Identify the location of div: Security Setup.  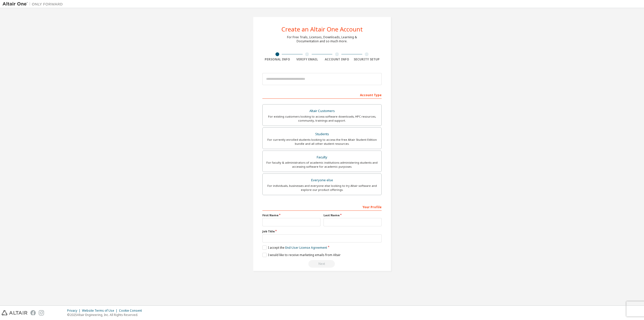
(367, 59).